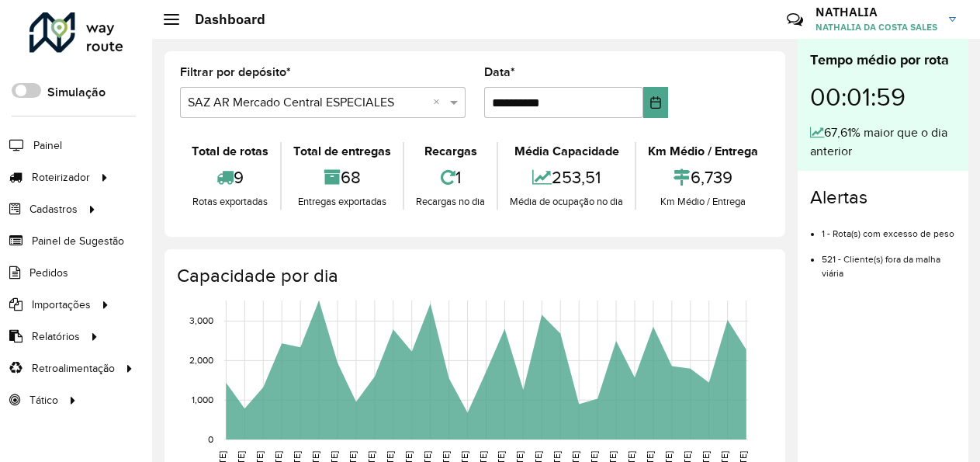 The height and width of the screenshot is (462, 980). I want to click on label: Filtrar por depósito, so click(235, 72).